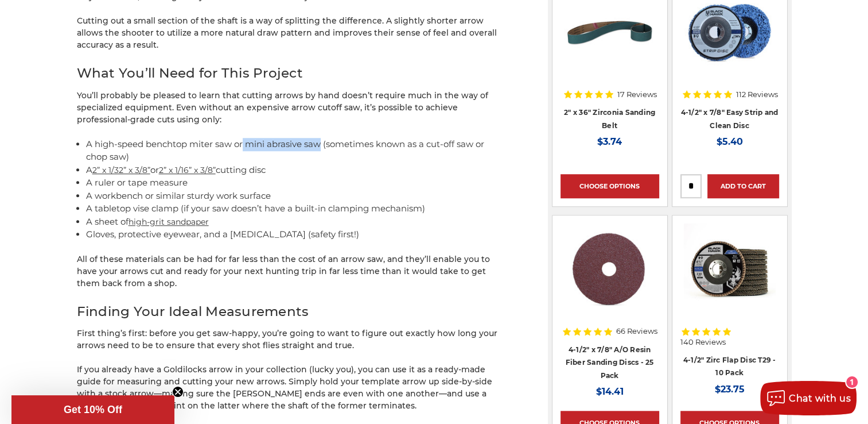 Image resolution: width=868 pixels, height=424 pixels. What do you see at coordinates (93, 410) in the screenshot?
I see `span: Get 10% Off` at bounding box center [93, 410].